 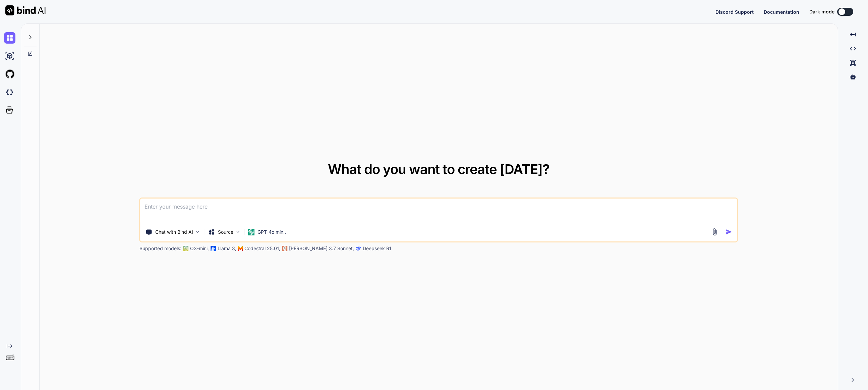 What do you see at coordinates (10, 38) in the screenshot?
I see `img: chat` at bounding box center [10, 38].